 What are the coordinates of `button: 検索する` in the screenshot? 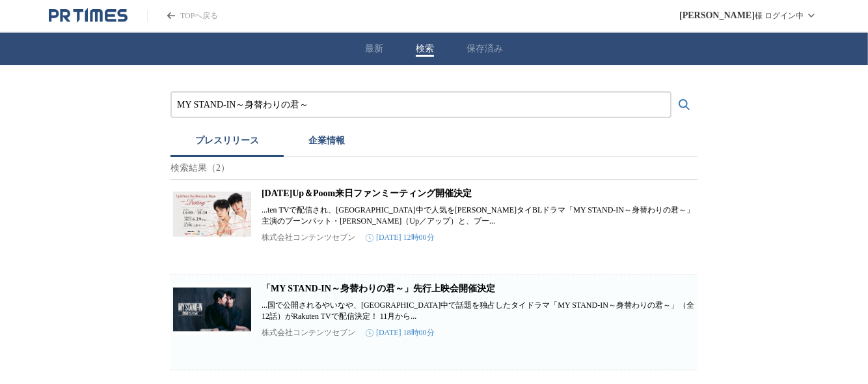 It's located at (684, 105).